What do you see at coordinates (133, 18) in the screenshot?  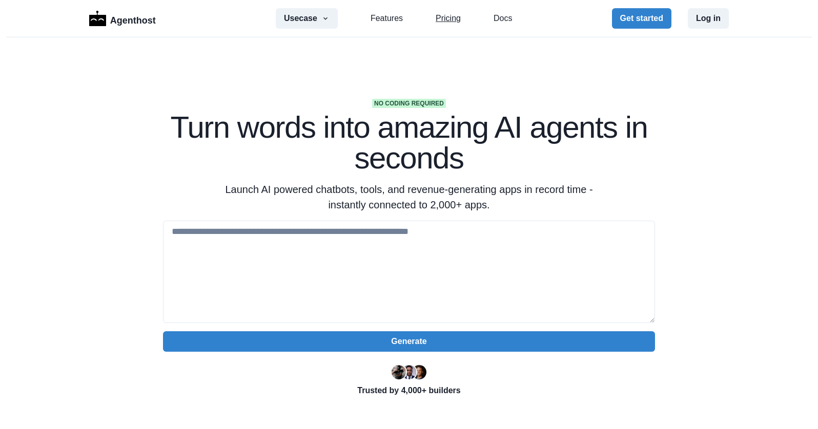 I see `p: Agenthost` at bounding box center [133, 18].